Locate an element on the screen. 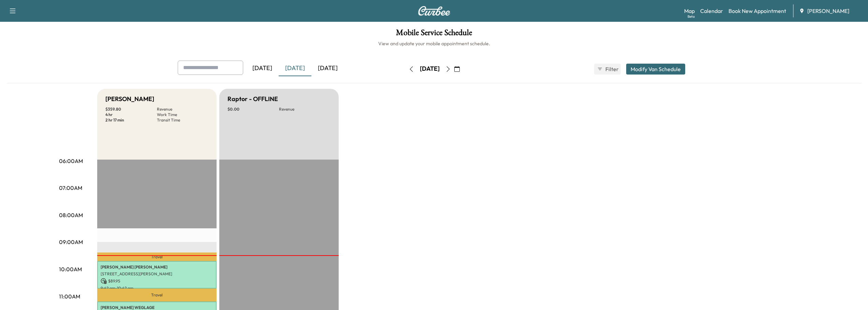  p: Work Time is located at coordinates (183, 115).